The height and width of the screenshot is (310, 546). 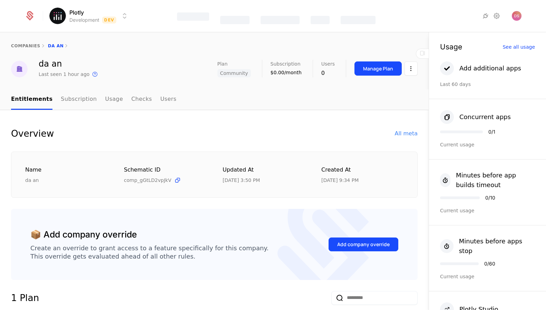 I want to click on div: Last seen 1 hour ago, so click(x=64, y=74).